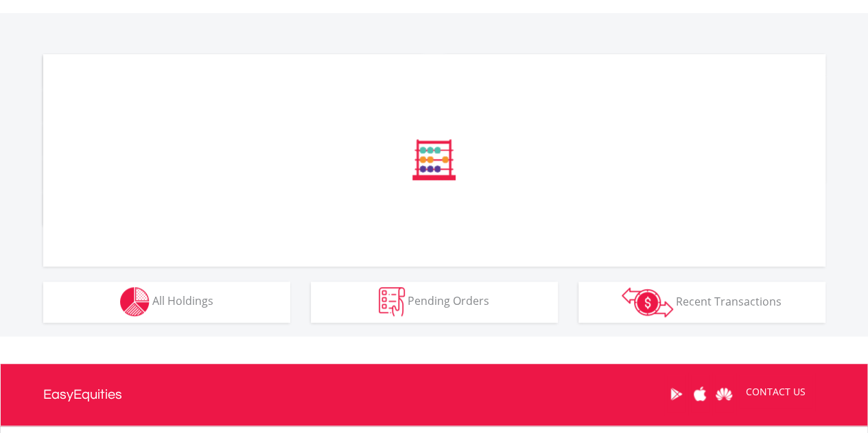 This screenshot has height=433, width=868. What do you see at coordinates (167, 303) in the screenshot?
I see `button: All Holdings` at bounding box center [167, 303].